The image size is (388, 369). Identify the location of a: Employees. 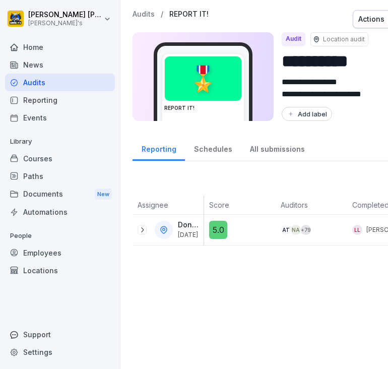
(60, 253).